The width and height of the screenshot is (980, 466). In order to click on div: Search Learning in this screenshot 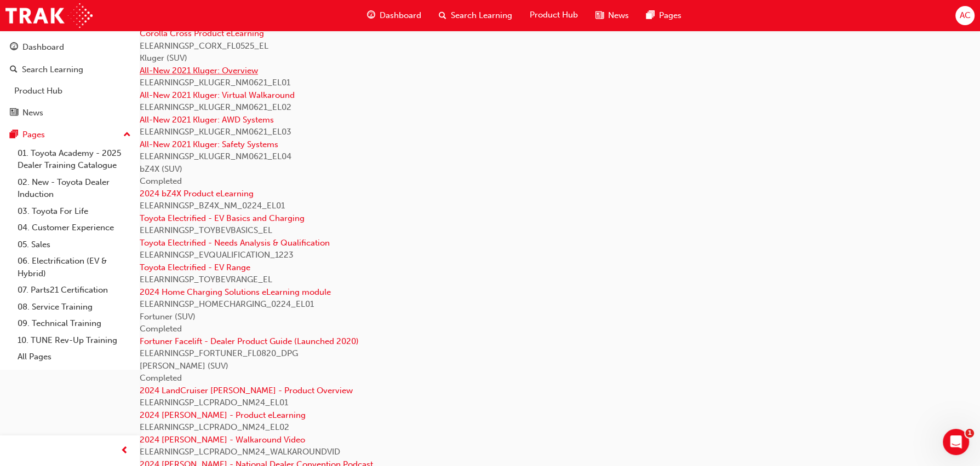, I will do `click(53, 69)`.